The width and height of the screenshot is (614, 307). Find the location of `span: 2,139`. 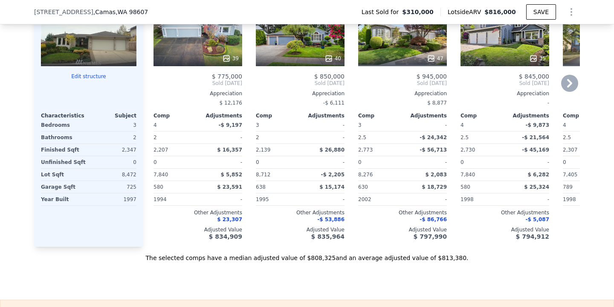

span: 2,139 is located at coordinates (263, 150).